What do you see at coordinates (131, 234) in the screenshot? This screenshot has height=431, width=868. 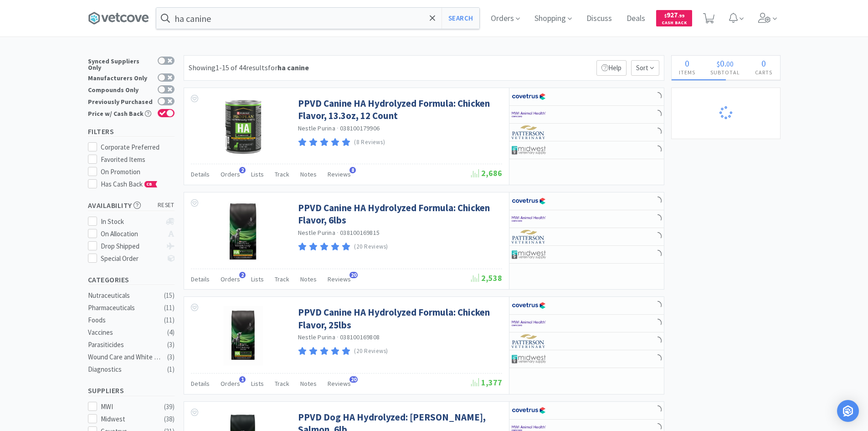 I see `div: On Allocation` at bounding box center [131, 234].